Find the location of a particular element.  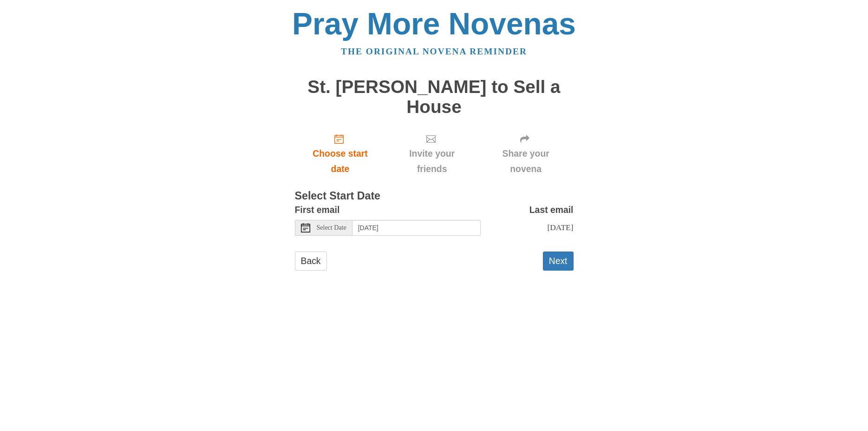

label: First email is located at coordinates (317, 210).